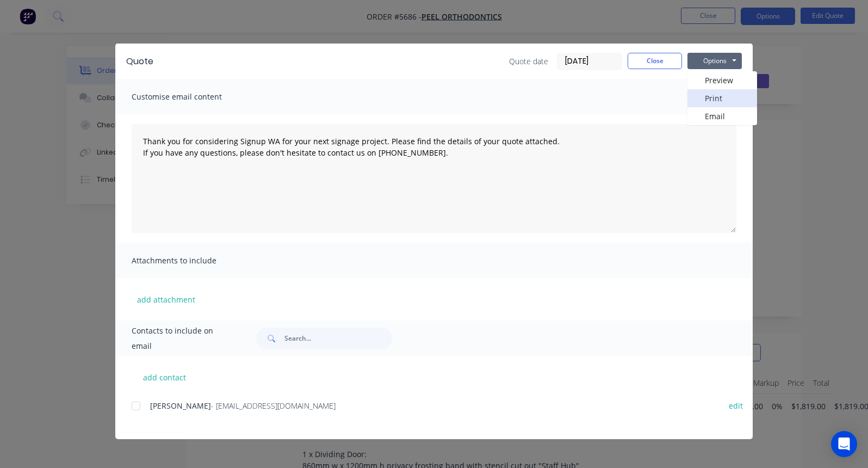 This screenshot has width=868, height=468. Describe the element at coordinates (140, 62) in the screenshot. I see `div: Quote` at that location.